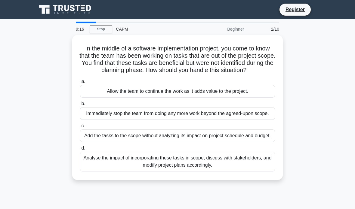 This screenshot has height=209, width=355. I want to click on span: a., so click(83, 81).